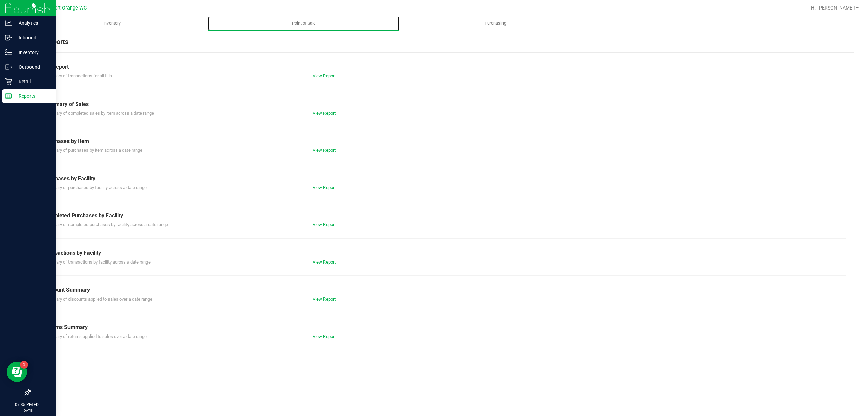 The image size is (868, 416). I want to click on span: Summary of returns applied to sales over a date range, so click(95, 336).